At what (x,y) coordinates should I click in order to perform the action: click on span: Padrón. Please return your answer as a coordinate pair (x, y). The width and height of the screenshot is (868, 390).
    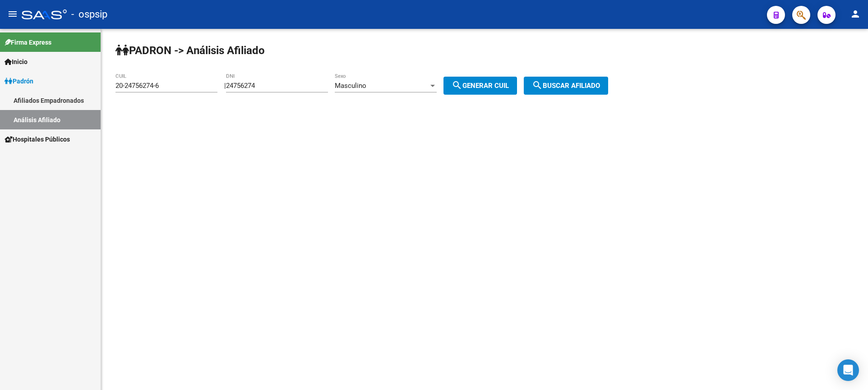
    Looking at the image, I should click on (19, 81).